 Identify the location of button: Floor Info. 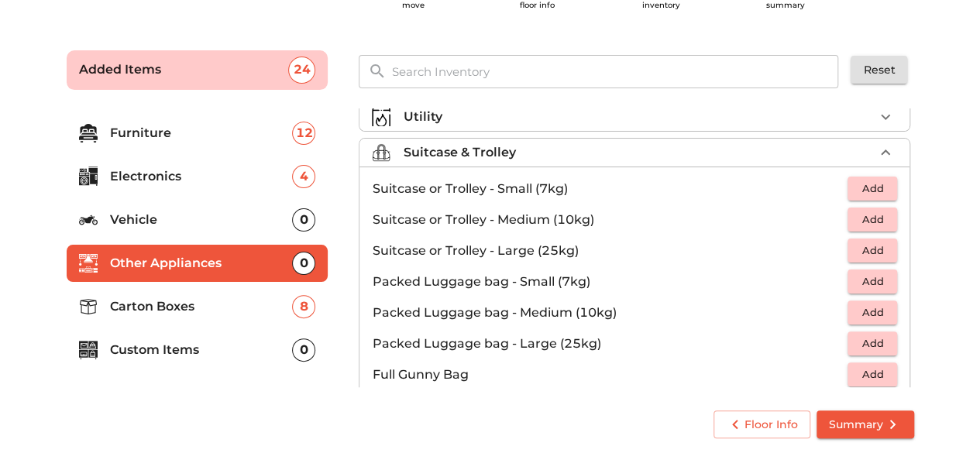
(762, 424).